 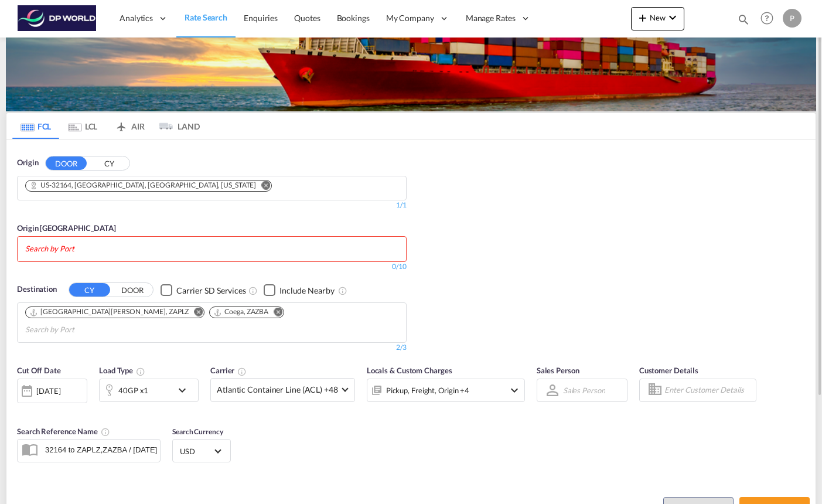 I want to click on input: Chips input., so click(x=81, y=330).